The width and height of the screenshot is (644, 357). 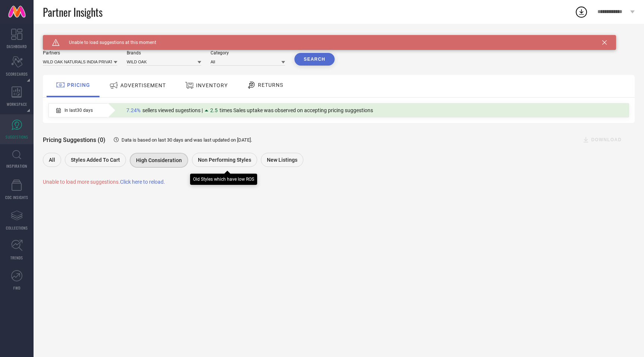 I want to click on div: Percentage of sellers who have viewed suggestions for the current Insight Type, so click(x=250, y=110).